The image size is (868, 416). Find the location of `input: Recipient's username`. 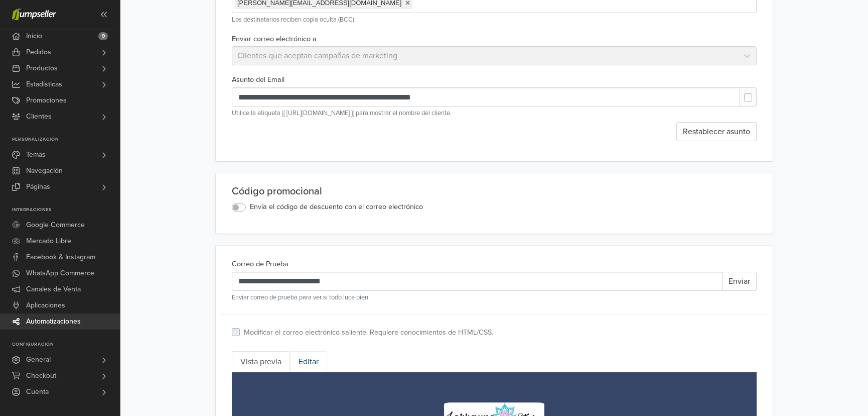

input: Recipient's username is located at coordinates (477, 281).